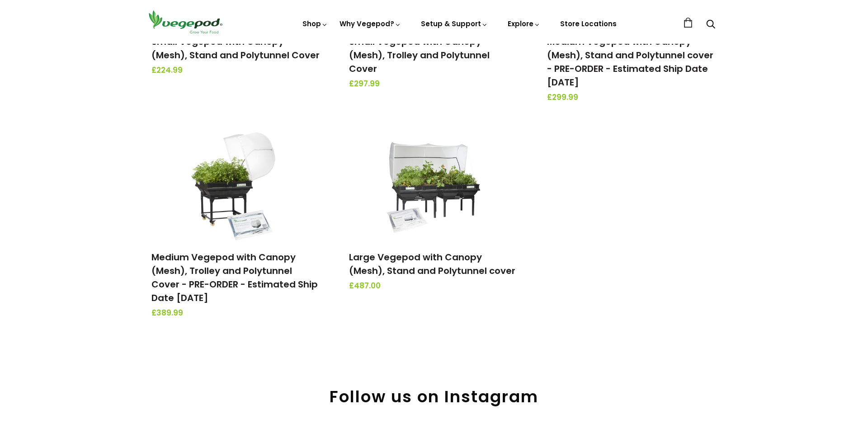  Describe the element at coordinates (524, 24) in the screenshot. I see `a: Explore` at that location.